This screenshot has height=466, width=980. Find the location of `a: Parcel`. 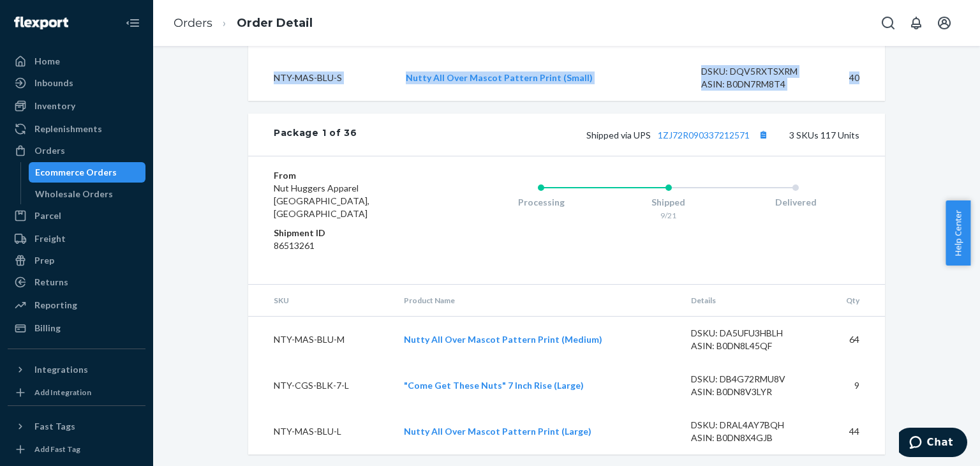

a: Parcel is located at coordinates (76, 216).